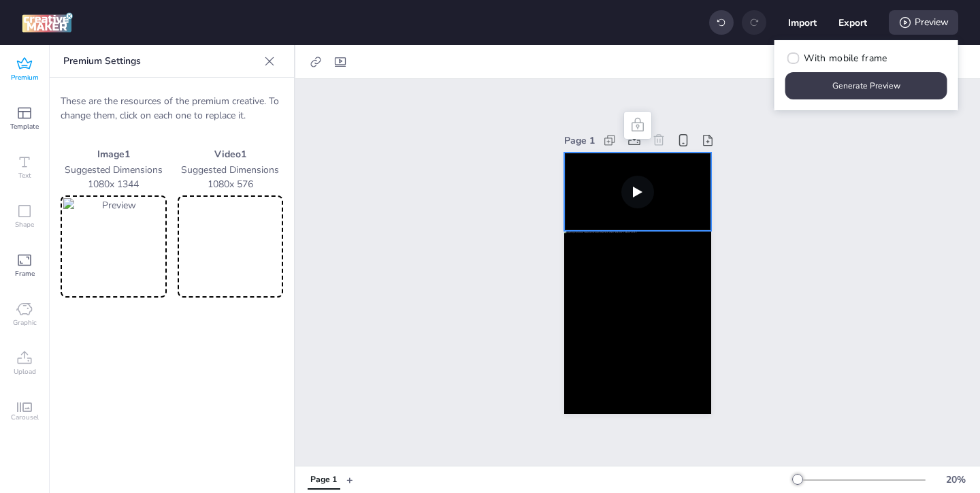 Image resolution: width=980 pixels, height=493 pixels. I want to click on img: Preview, so click(114, 246).